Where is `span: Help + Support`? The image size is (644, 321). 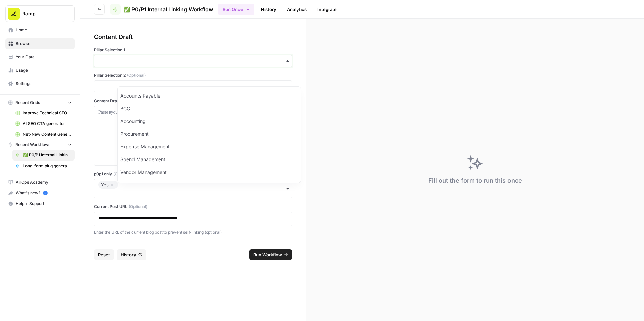
span: Help + Support is located at coordinates (44, 204).